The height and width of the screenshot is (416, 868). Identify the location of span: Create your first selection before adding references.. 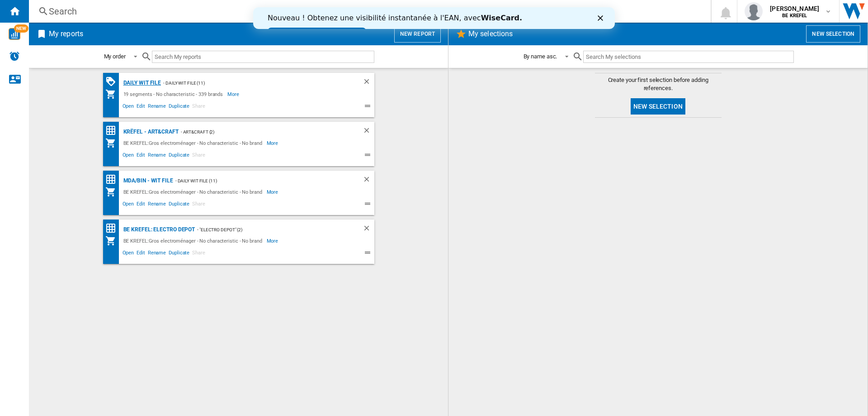
(659, 84).